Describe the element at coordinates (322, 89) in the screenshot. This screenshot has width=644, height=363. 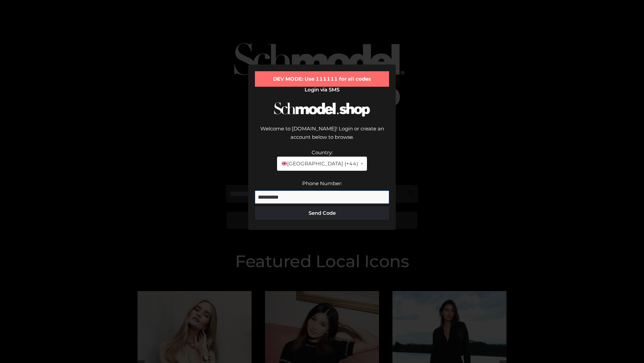
I see `h2: Login via SMS` at that location.